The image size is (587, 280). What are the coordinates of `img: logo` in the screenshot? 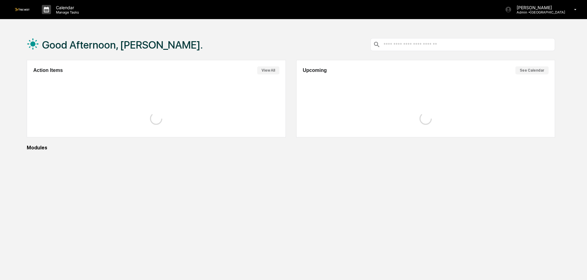 It's located at (22, 9).